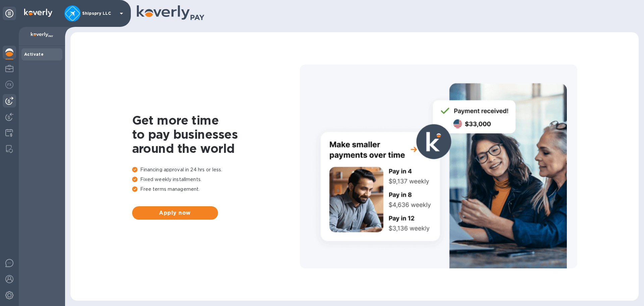  I want to click on button: Apply now, so click(175, 213).